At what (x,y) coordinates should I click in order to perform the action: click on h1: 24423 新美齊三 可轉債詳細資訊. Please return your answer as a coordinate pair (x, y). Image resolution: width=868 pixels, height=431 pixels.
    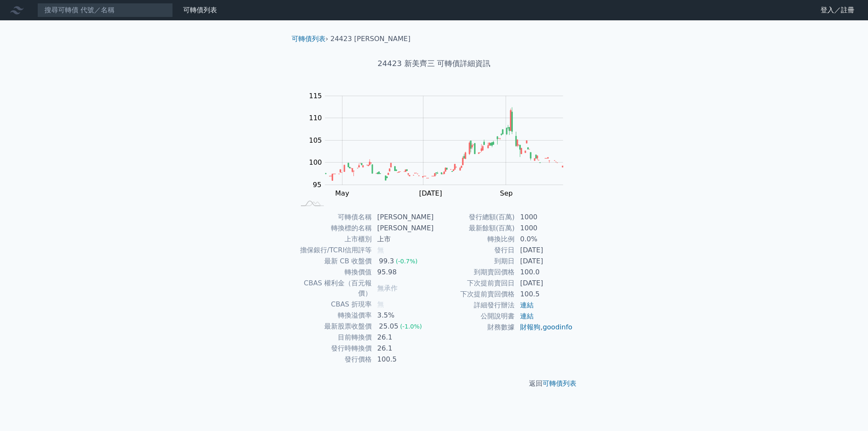
    Looking at the image, I should click on (434, 63).